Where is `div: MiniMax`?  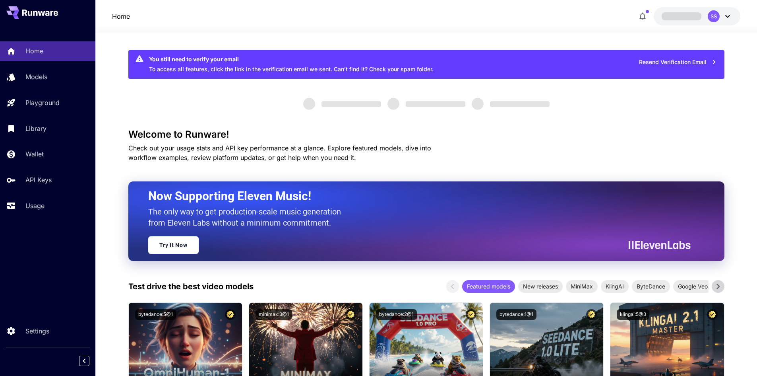 div: MiniMax is located at coordinates (582, 286).